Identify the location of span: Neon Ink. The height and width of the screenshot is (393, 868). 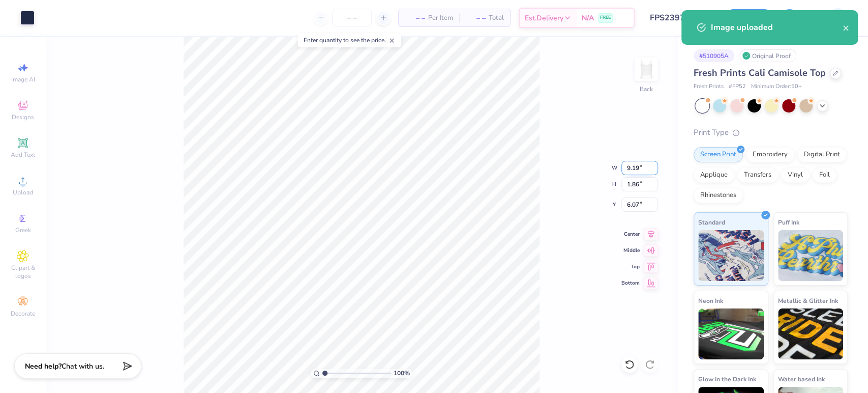
(710, 300).